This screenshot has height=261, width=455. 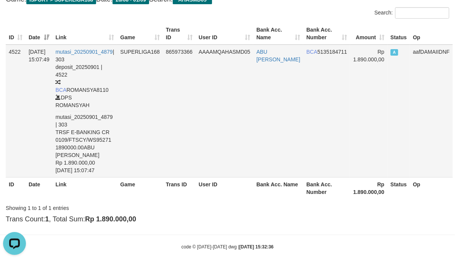 What do you see at coordinates (16, 188) in the screenshot?
I see `th: ID` at bounding box center [16, 188].